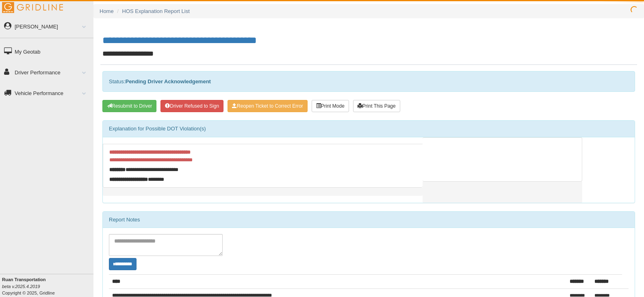 The image size is (644, 297). What do you see at coordinates (368, 129) in the screenshot?
I see `div: Explanation for Possible DOT Violation(s)` at bounding box center [368, 129].